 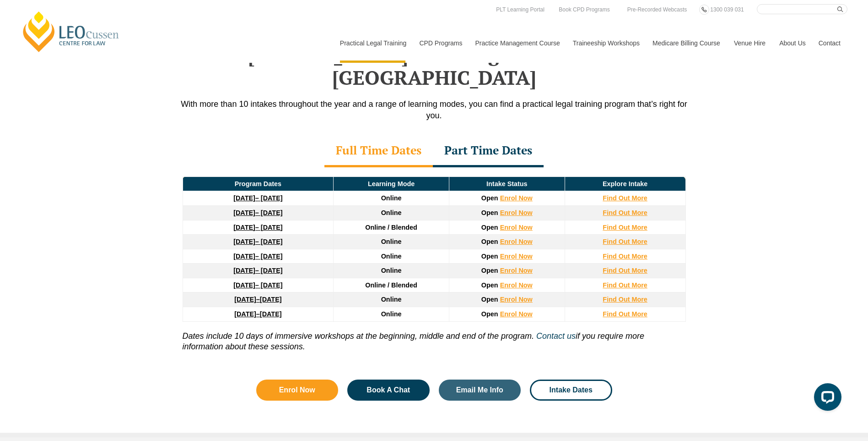 I want to click on a: About Us, so click(x=792, y=43).